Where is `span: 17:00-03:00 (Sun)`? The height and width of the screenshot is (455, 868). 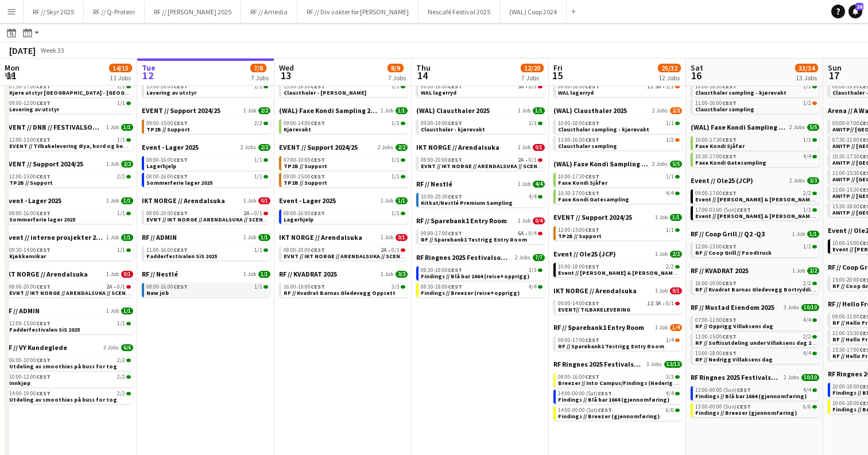
span: 17:00-03:00 (Sun) is located at coordinates (723, 210).